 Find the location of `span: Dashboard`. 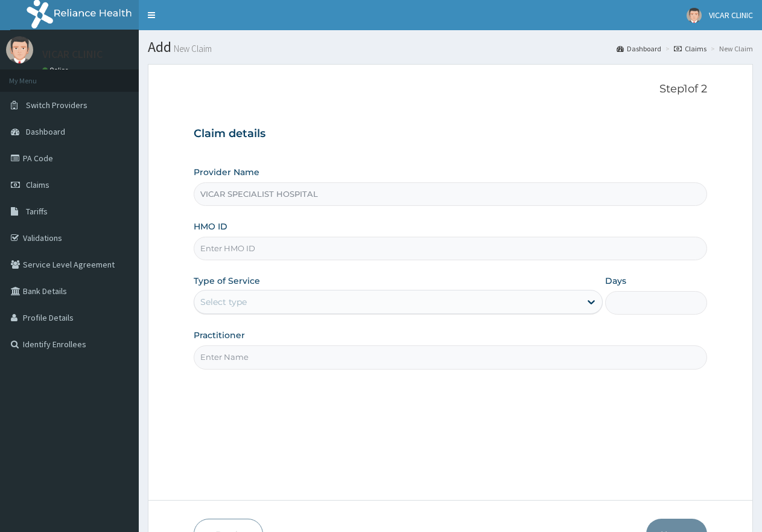

span: Dashboard is located at coordinates (45, 132).